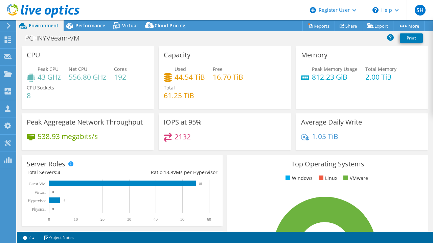  I want to click on text: 55, so click(201, 184).